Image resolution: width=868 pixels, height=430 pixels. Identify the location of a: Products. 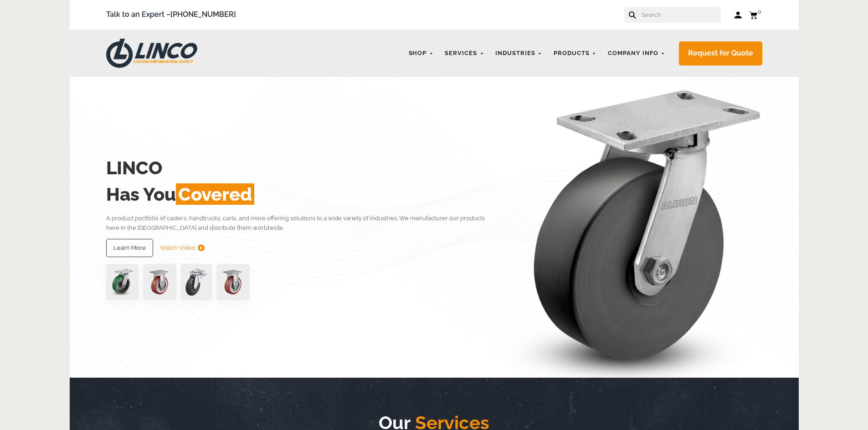
(575, 53).